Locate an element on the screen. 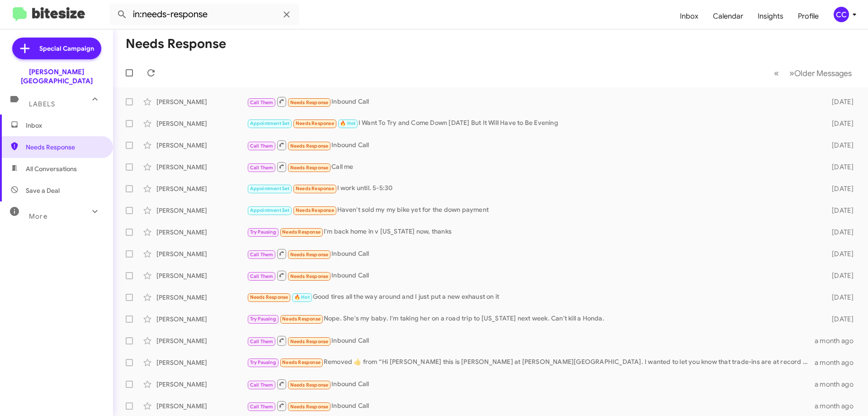  div: Call me is located at coordinates (532, 167).